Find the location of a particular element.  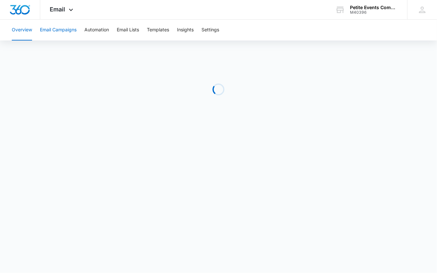

button: Overview is located at coordinates (22, 30).